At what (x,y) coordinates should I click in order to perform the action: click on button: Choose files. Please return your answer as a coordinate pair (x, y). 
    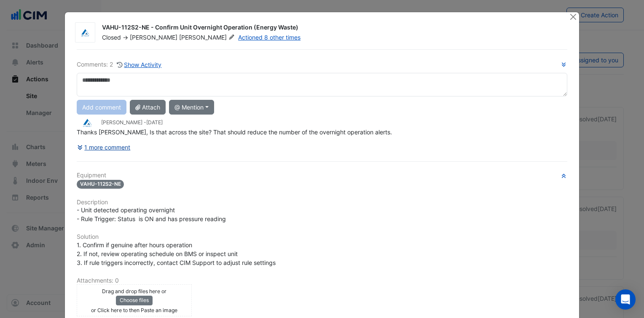
    Looking at the image, I should click on (134, 301).